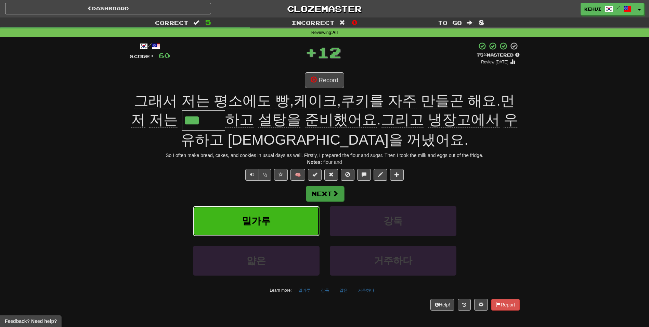 Image resolution: width=649 pixels, height=327 pixels. Describe the element at coordinates (280, 119) in the screenshot. I see `span: 설탕을` at that location.